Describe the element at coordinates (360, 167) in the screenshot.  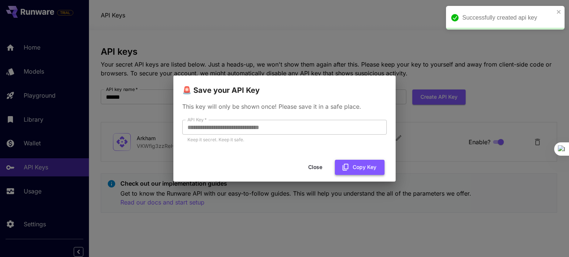
I see `button: Copy Key` at that location.